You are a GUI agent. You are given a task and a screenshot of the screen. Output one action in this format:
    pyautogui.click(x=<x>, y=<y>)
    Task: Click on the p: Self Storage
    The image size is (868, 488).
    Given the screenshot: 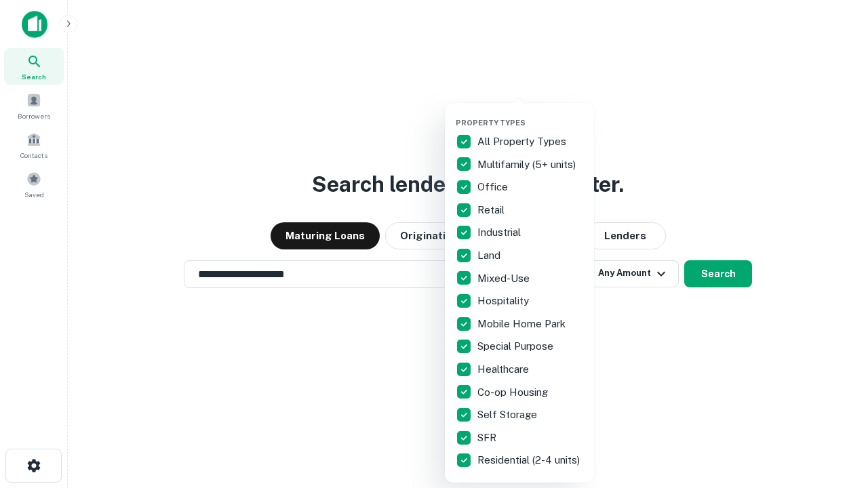 What is the action you would take?
    pyautogui.click(x=508, y=415)
    